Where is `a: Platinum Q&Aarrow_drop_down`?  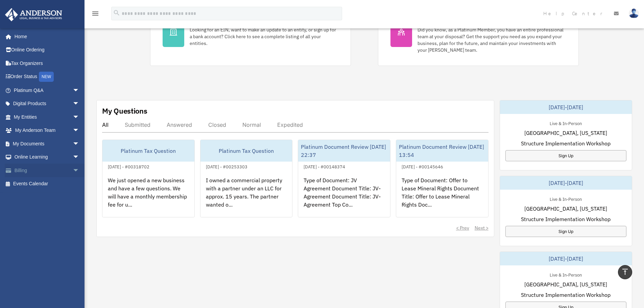 a: Platinum Q&Aarrow_drop_down is located at coordinates (47, 91).